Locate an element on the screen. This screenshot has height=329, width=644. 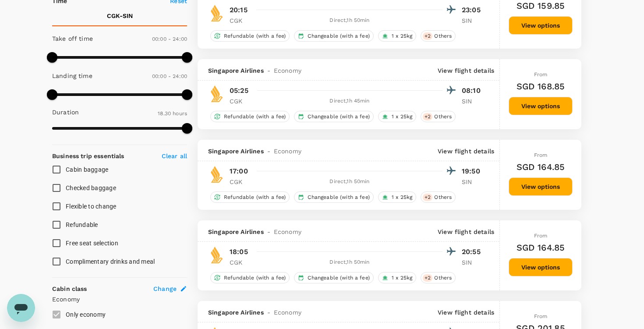
div: Direct , 1h 45min is located at coordinates (350, 101).